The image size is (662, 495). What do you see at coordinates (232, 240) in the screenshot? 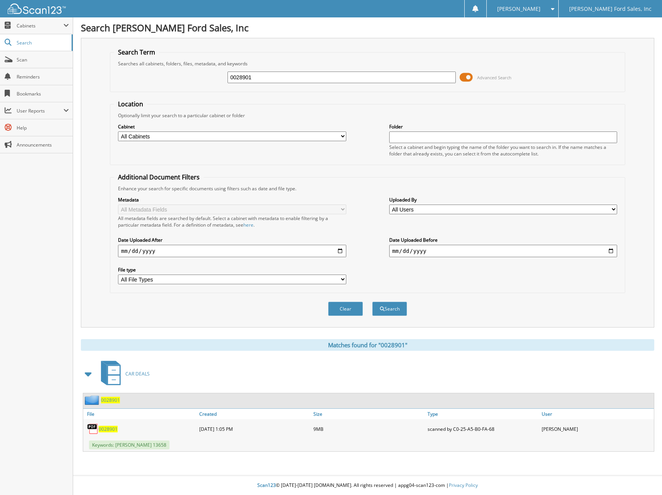
I see `label: Date Uploaded After` at bounding box center [232, 240].